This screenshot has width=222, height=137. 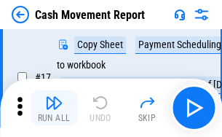 I want to click on div: Cash Movement Report, so click(x=89, y=15).